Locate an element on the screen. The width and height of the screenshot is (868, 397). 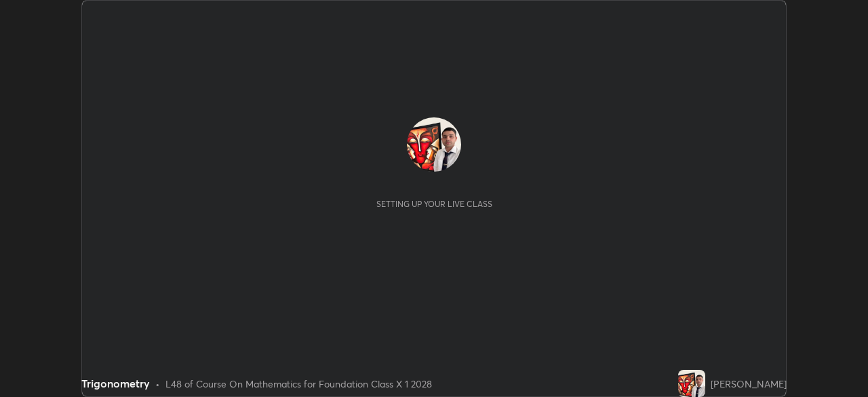
div: Trigonometry is located at coordinates (115, 383).